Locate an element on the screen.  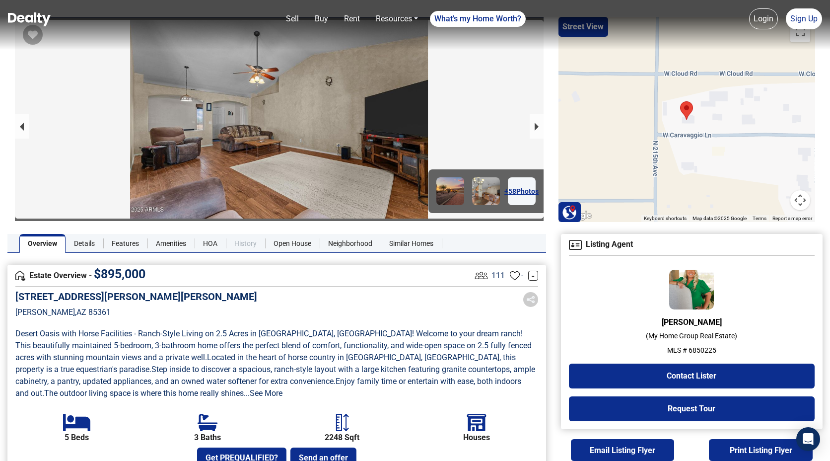
img: Listing View is located at coordinates (481, 275).